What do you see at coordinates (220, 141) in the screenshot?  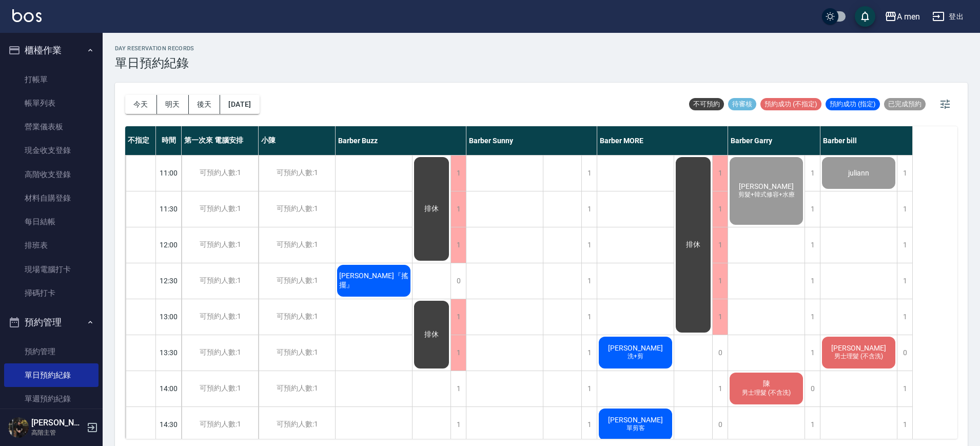 I see `div: 第一次來 電腦安排` at bounding box center [220, 141].